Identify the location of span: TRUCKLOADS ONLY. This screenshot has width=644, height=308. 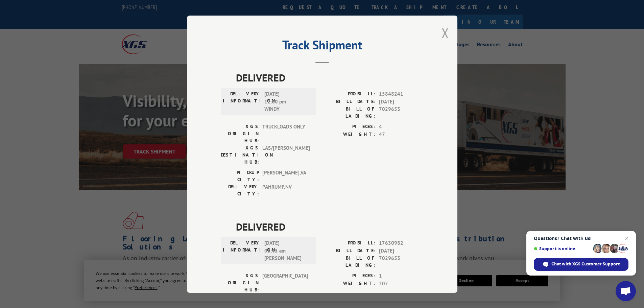
(285, 134).